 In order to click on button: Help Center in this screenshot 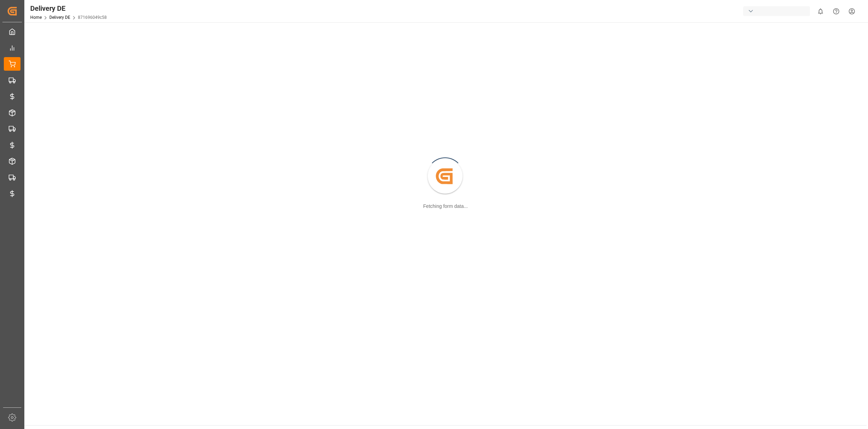, I will do `click(836, 11)`.